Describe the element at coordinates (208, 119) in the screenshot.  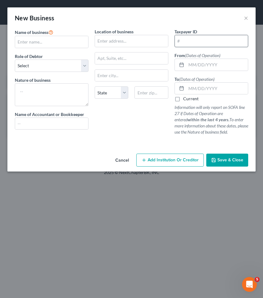
I see `strong: within the last 4 years.` at that location.